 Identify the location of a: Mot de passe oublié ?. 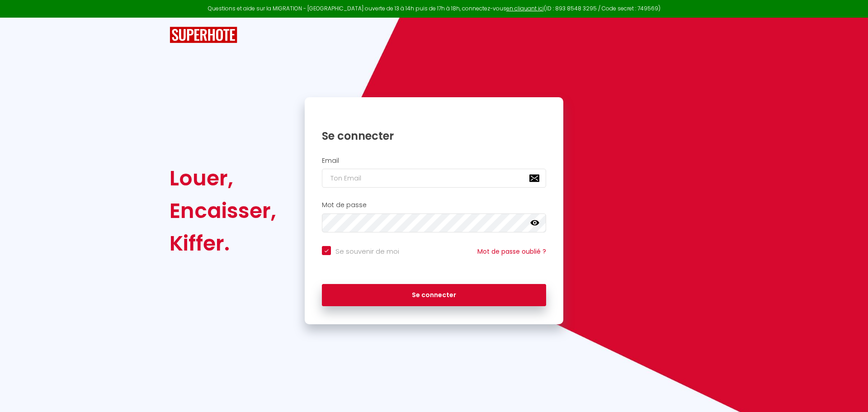
(512, 251).